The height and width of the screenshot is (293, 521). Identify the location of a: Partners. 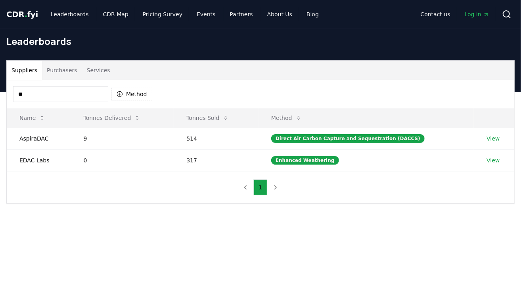
(241, 14).